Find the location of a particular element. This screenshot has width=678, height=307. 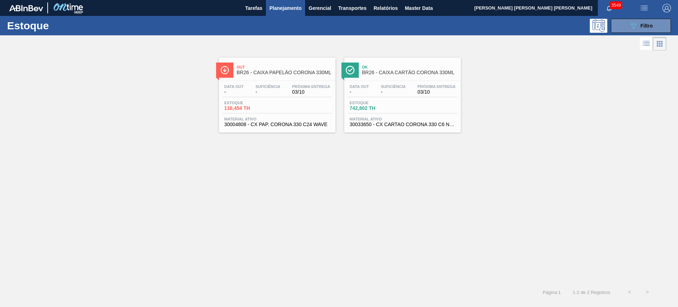

span: Transportes is located at coordinates (353, 8).